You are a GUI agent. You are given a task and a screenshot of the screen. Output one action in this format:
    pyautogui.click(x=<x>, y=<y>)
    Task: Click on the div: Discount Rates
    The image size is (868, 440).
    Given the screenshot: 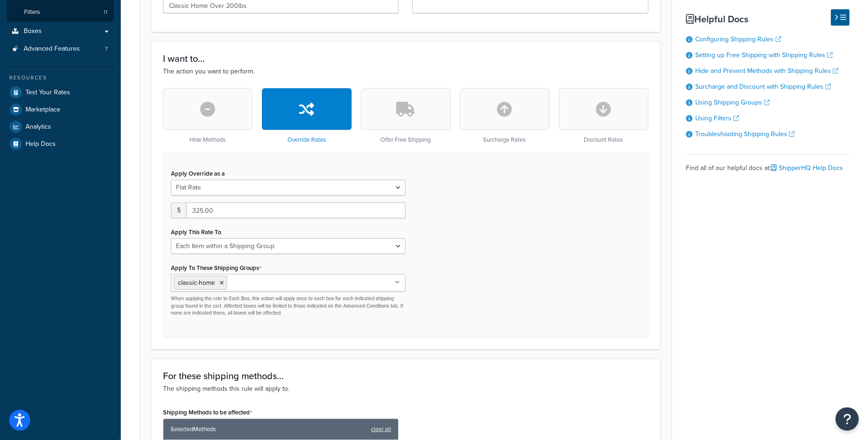 What is the action you would take?
    pyautogui.click(x=603, y=116)
    